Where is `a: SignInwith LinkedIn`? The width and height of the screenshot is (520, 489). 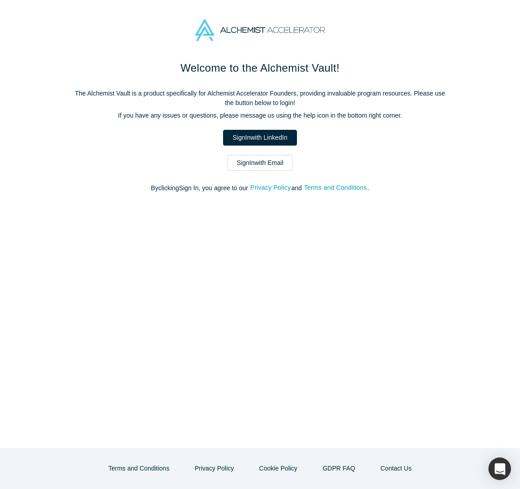 a: SignInwith LinkedIn is located at coordinates (260, 137).